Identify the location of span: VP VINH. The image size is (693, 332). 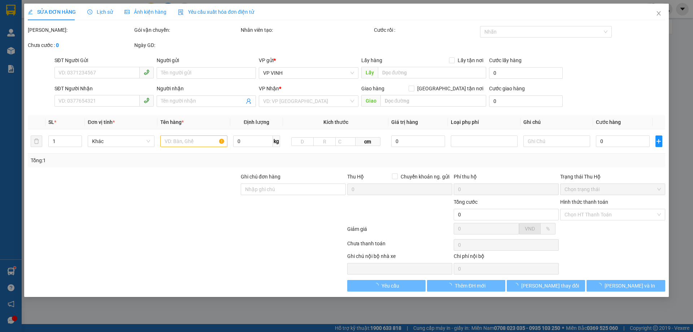
(309, 73).